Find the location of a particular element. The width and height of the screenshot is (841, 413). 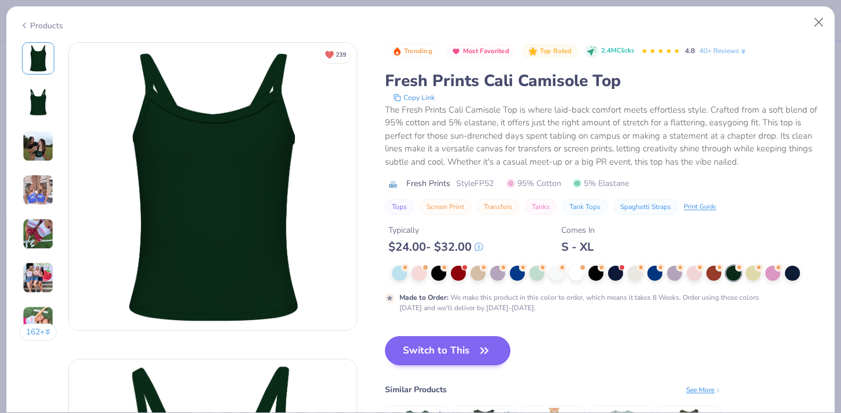

span: Most Favorited is located at coordinates (486, 51).